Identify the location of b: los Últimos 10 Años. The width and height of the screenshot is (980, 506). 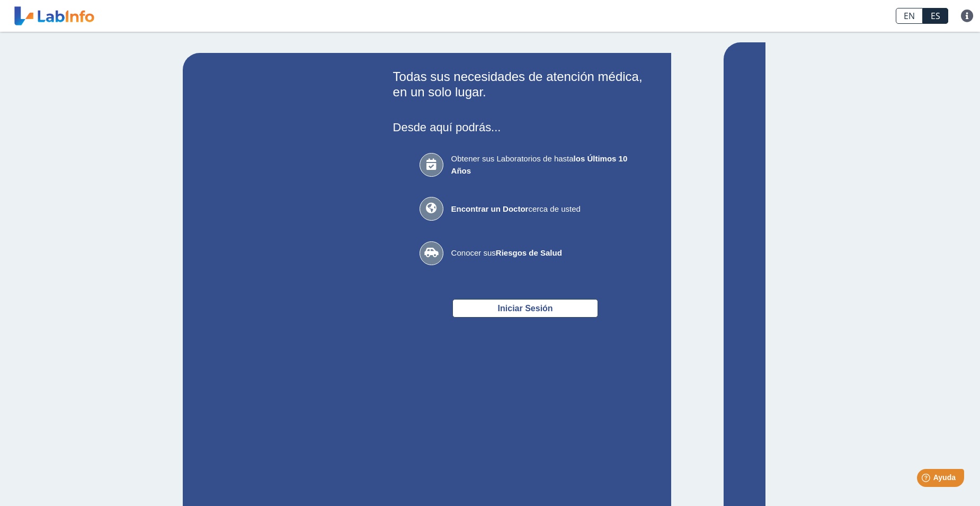
(540, 165).